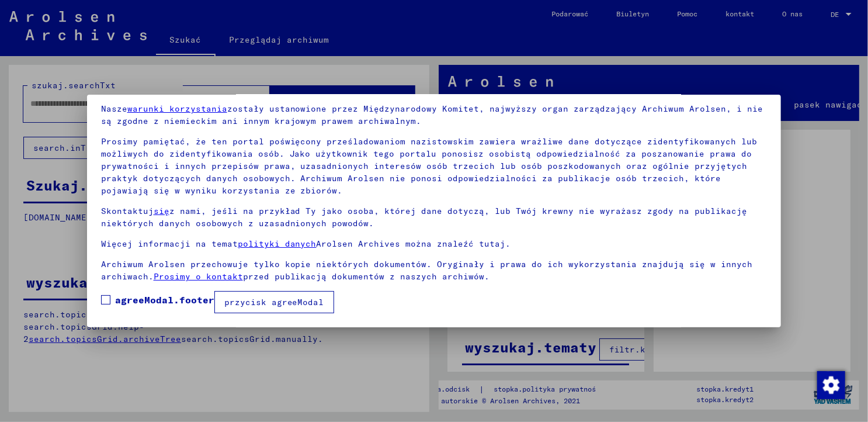 The width and height of the screenshot is (868, 422). Describe the element at coordinates (831, 385) in the screenshot. I see `img: Zmiana zgody` at that location.